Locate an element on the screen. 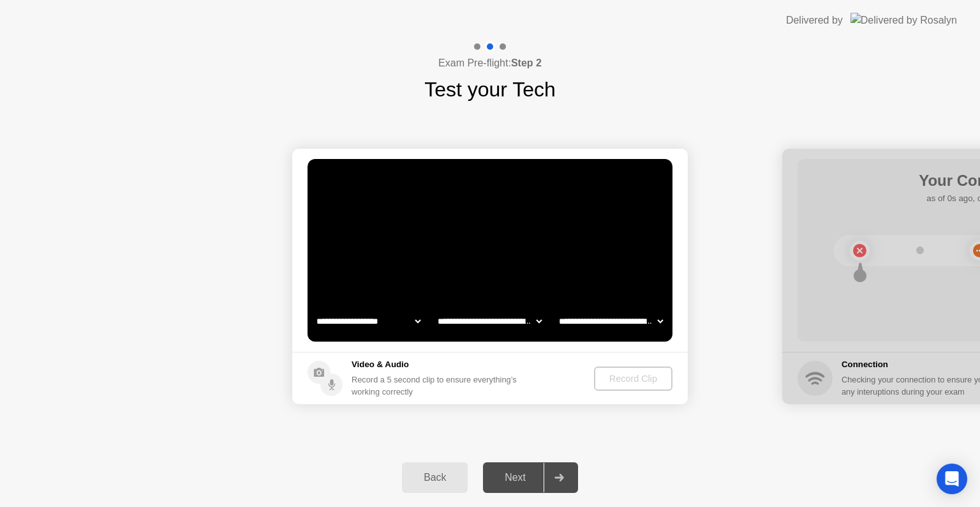  select: Available speakers is located at coordinates (489, 321).